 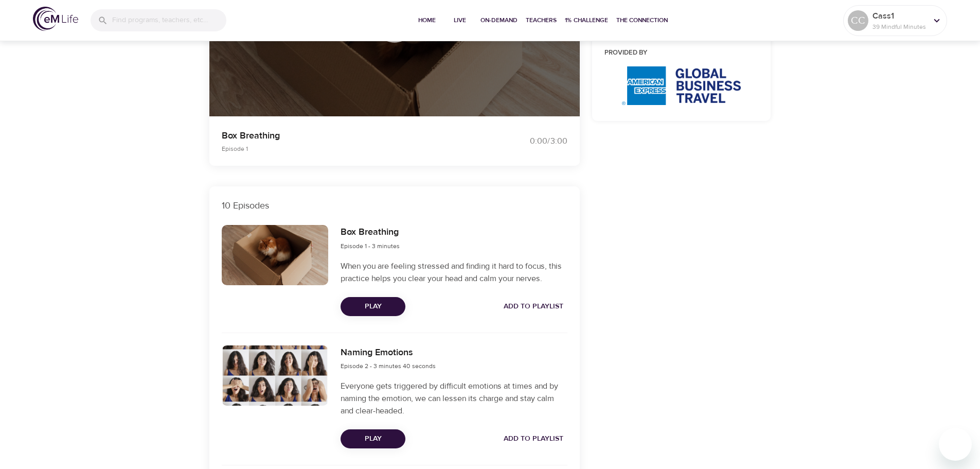 I want to click on span: Live, so click(x=460, y=20).